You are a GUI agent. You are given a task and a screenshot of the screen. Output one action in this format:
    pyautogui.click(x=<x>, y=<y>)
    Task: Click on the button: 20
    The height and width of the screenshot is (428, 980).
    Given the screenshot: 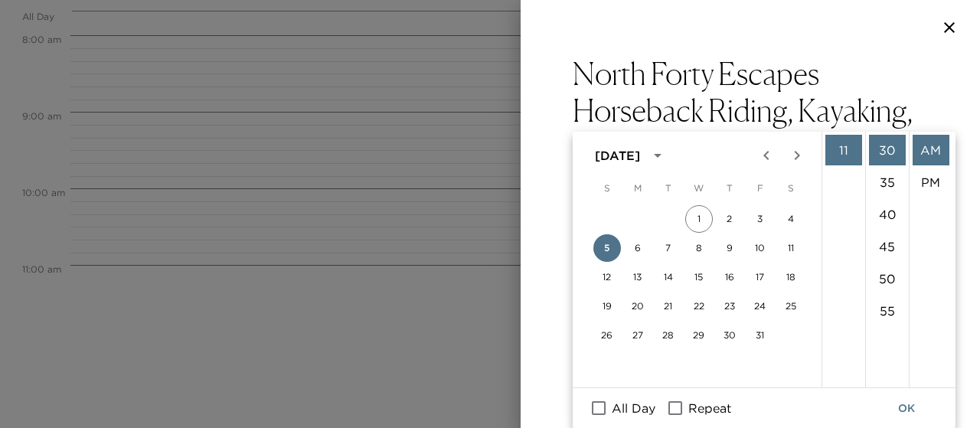 What is the action you would take?
    pyautogui.click(x=638, y=306)
    